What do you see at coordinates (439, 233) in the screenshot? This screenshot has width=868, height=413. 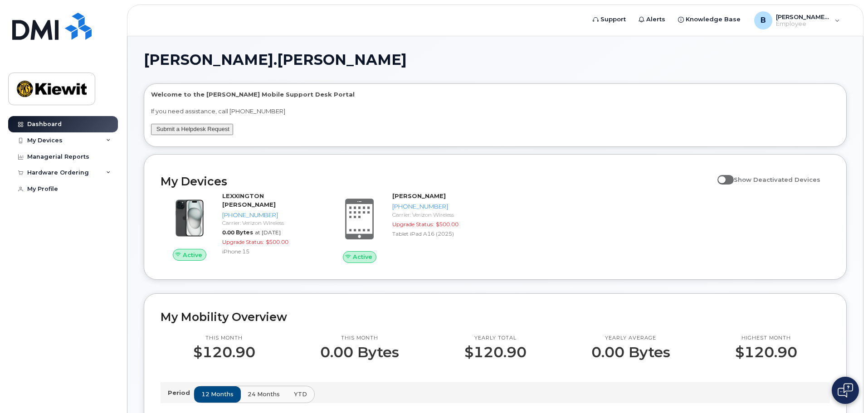 I see `div: Tablet iPad A16 (2025)` at bounding box center [439, 233].